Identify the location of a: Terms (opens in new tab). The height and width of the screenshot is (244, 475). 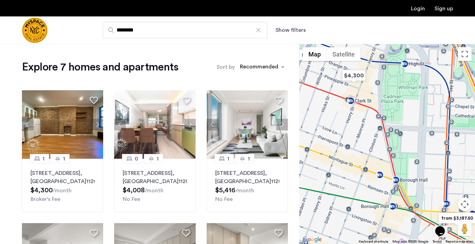
(437, 242).